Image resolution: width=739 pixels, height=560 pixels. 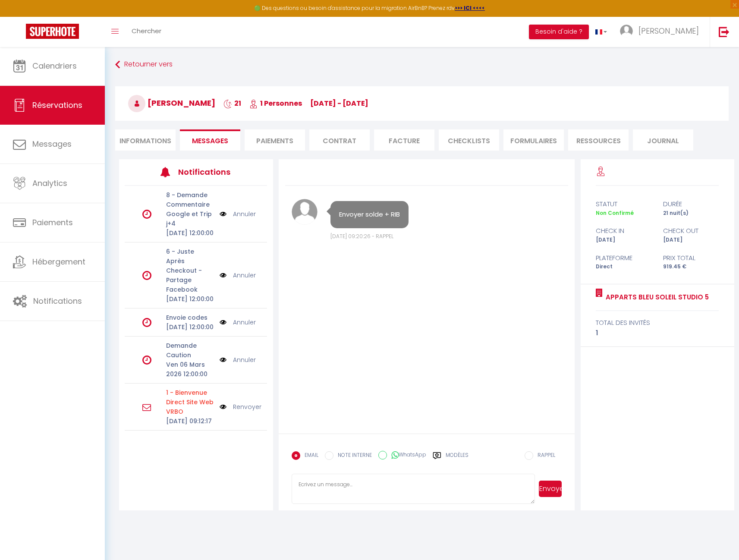 What do you see at coordinates (691, 204) in the screenshot?
I see `div: durée` at bounding box center [691, 204].